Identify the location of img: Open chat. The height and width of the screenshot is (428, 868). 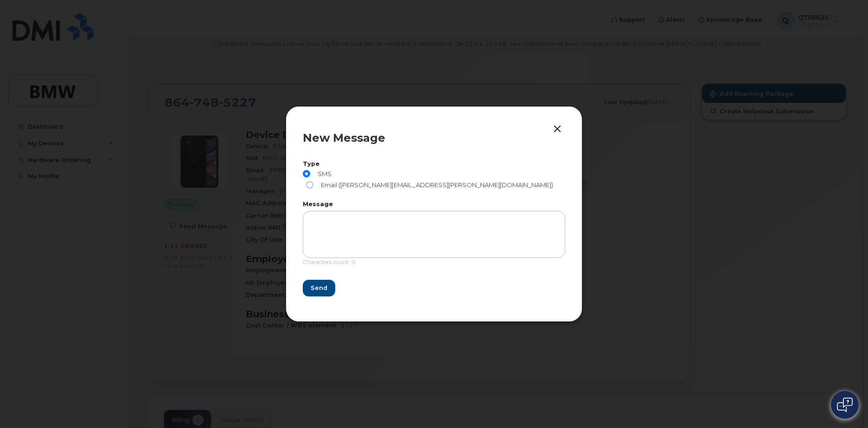
(845, 405).